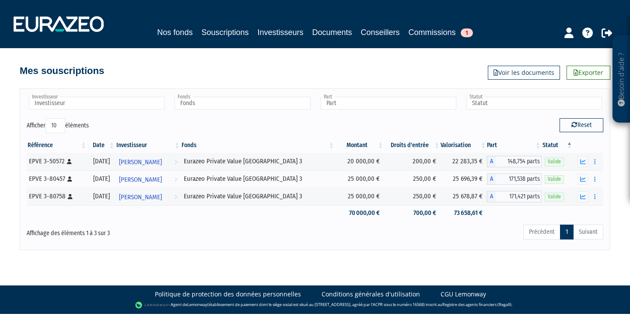 Image resolution: width=630 pixels, height=317 pixels. Describe the element at coordinates (370, 294) in the screenshot. I see `a: Conditions générales d'utilisation` at that location.